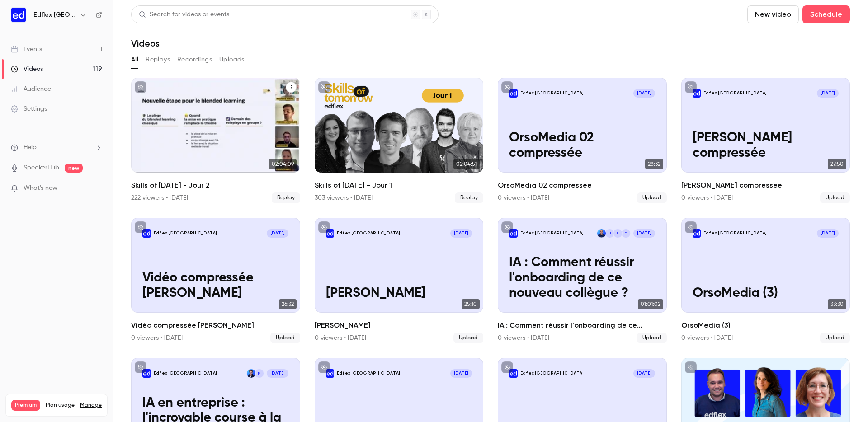 The width and height of the screenshot is (868, 422). I want to click on li: OrsoMedia 02 compressée, so click(582, 140).